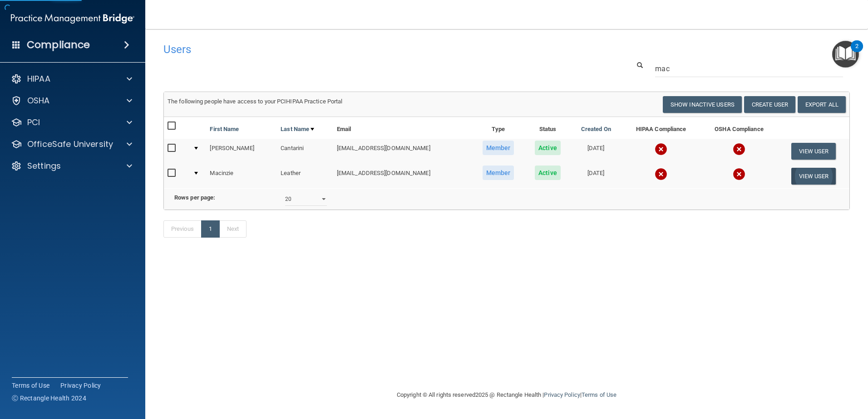 This screenshot has width=868, height=419. What do you see at coordinates (507, 395) in the screenshot?
I see `div: Copyright © All rights reserved 2025 @ Rectangle Health | |` at bounding box center [507, 395].